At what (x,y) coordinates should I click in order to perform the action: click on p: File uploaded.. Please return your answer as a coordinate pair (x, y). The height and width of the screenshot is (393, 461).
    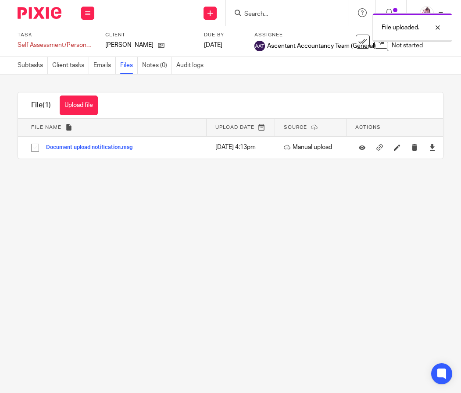
    Looking at the image, I should click on (400, 28).